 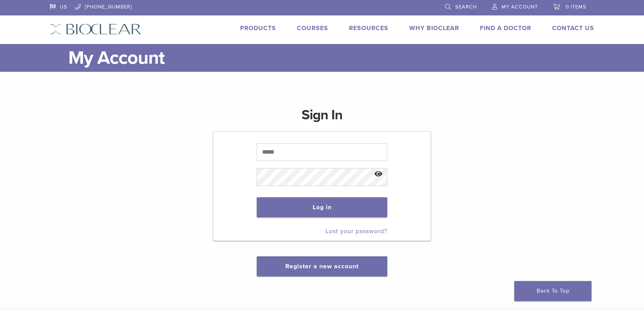 What do you see at coordinates (378, 174) in the screenshot?
I see `button: Show password` at bounding box center [378, 174].